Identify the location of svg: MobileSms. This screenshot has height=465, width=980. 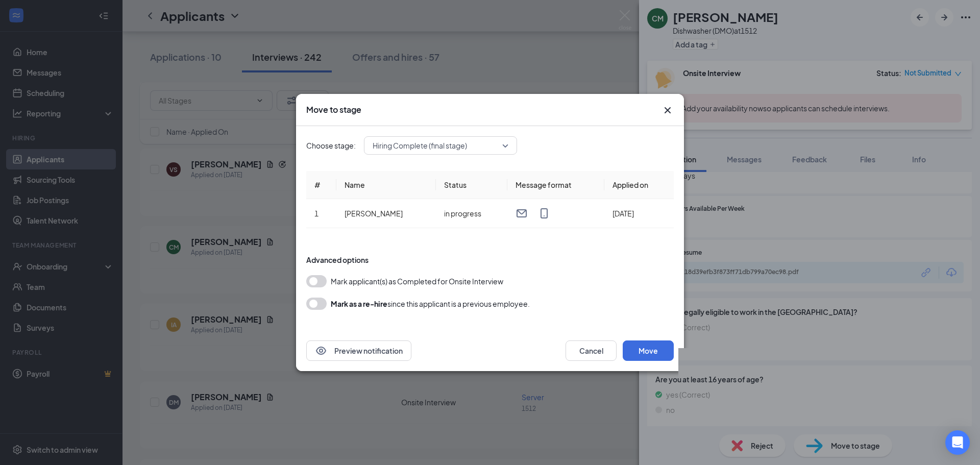
(544, 214).